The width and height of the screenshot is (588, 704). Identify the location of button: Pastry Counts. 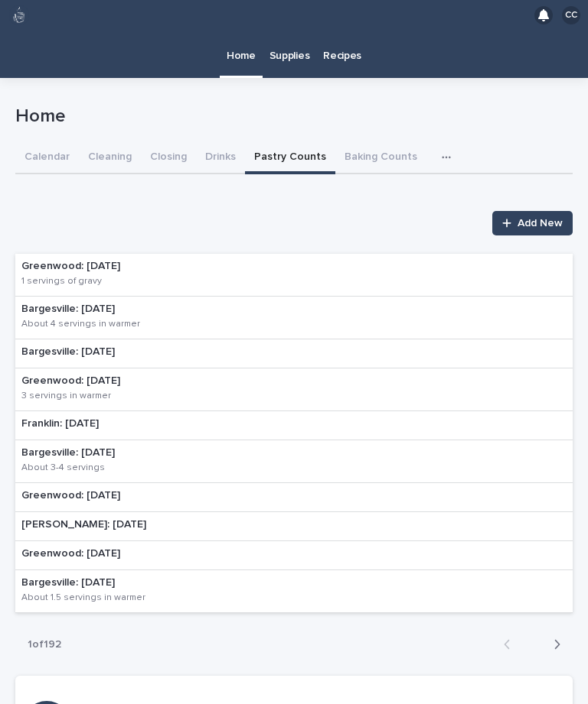
(290, 158).